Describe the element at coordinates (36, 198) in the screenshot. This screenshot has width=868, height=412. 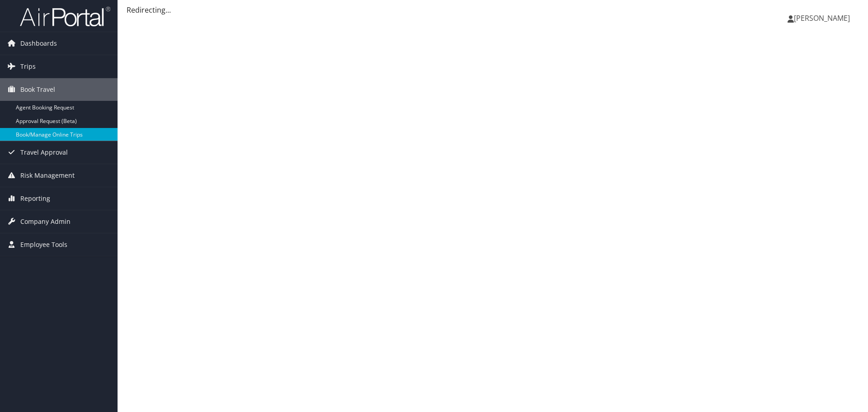
I see `span: Reporting` at that location.